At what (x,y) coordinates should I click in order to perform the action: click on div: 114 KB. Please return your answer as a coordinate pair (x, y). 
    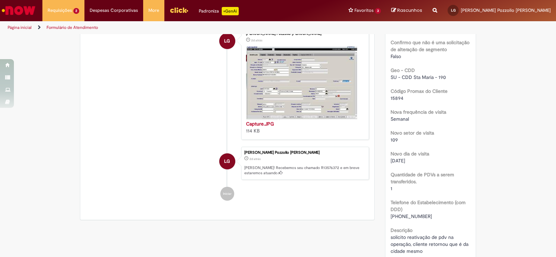
    Looking at the image, I should click on (304, 127).